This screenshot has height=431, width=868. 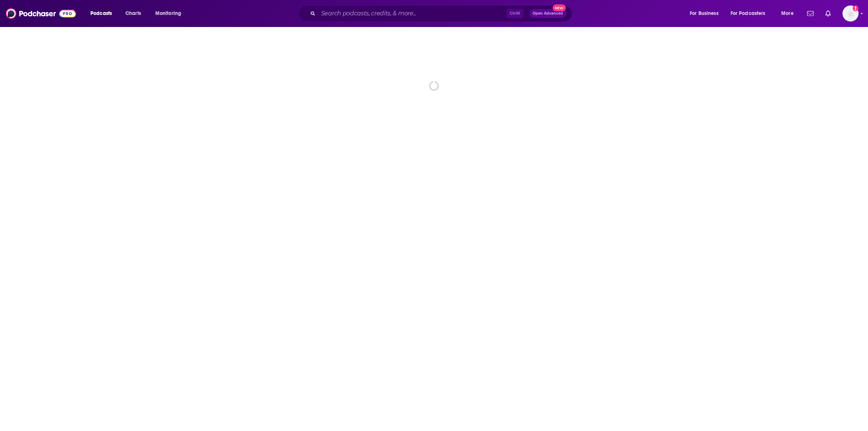 What do you see at coordinates (133, 14) in the screenshot?
I see `a: Charts` at bounding box center [133, 14].